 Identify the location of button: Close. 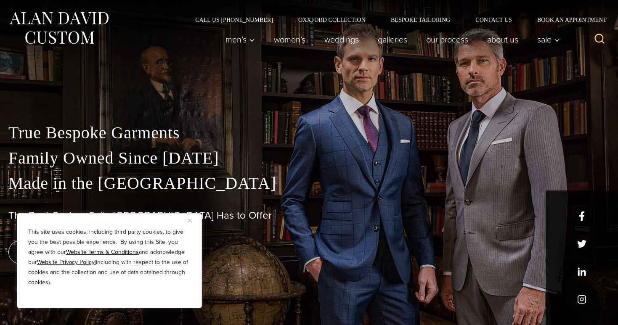
(193, 220).